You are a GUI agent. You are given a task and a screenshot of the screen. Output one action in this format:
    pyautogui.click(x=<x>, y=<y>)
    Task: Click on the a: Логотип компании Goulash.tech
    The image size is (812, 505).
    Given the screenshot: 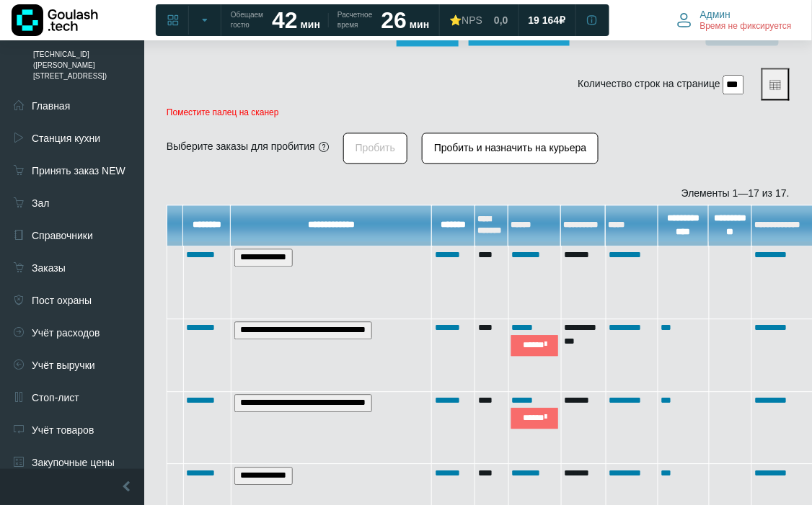 What is the action you would take?
    pyautogui.click(x=55, y=21)
    